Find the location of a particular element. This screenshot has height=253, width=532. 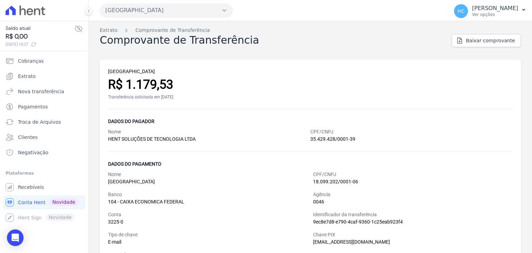

div: Identificador da transferência is located at coordinates (413, 215).